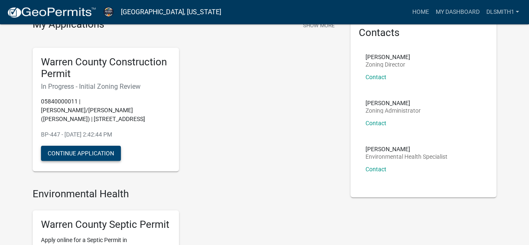 This screenshot has width=529, height=245. I want to click on h4: Environmental Health, so click(185, 194).